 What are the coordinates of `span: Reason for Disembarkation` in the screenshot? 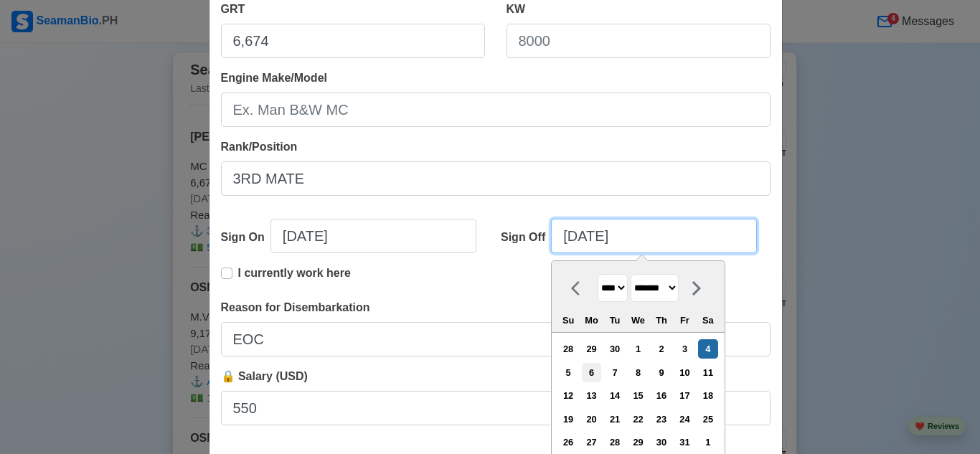 It's located at (296, 307).